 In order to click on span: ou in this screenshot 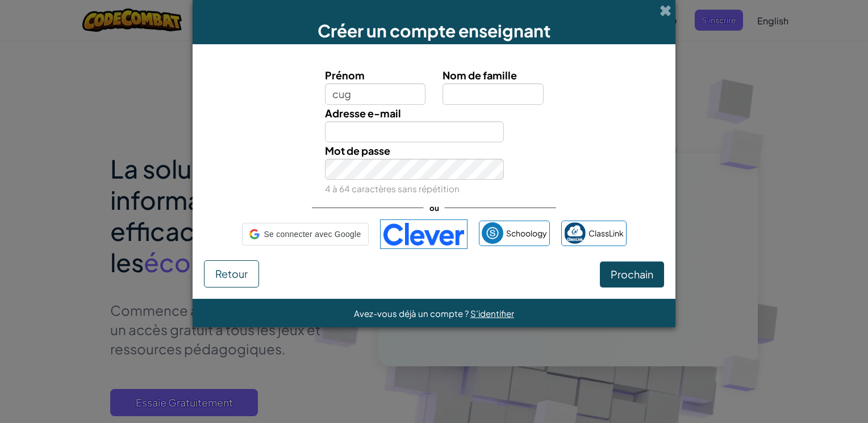, I will do `click(434, 208)`.